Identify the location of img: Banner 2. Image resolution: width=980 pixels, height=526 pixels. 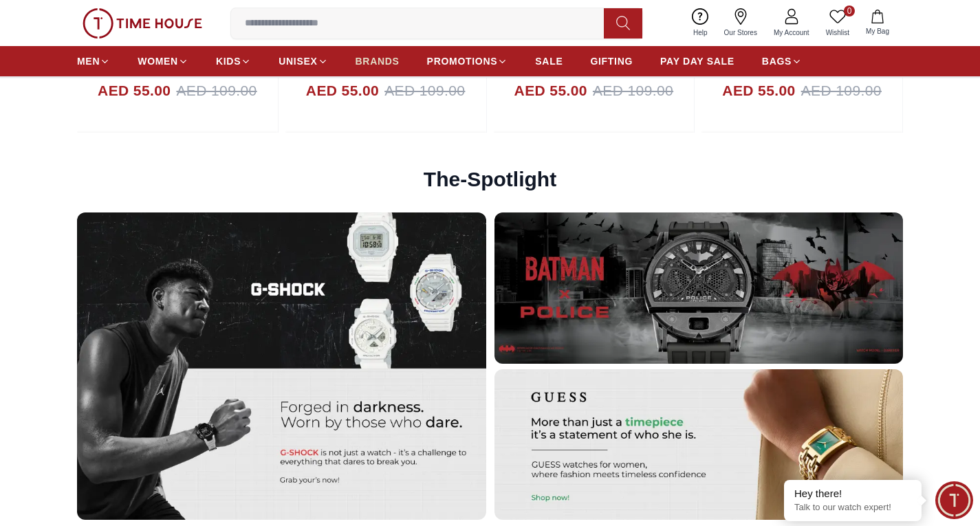
(699, 288).